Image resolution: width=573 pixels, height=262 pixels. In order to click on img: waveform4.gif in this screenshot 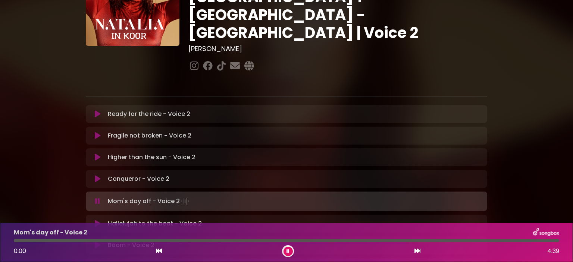, I will do `click(185, 202)`.